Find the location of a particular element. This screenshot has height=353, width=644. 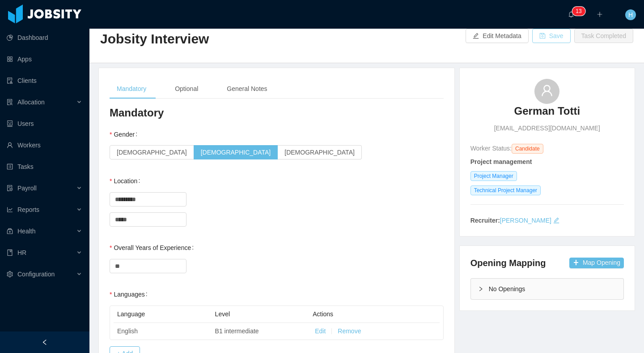

span: Configuration is located at coordinates (36, 274).